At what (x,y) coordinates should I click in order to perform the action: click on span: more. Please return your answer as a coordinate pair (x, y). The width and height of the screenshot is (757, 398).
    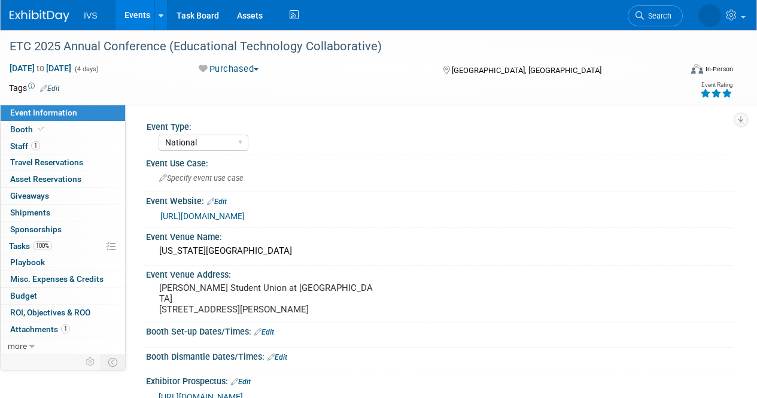
    Looking at the image, I should click on (17, 346).